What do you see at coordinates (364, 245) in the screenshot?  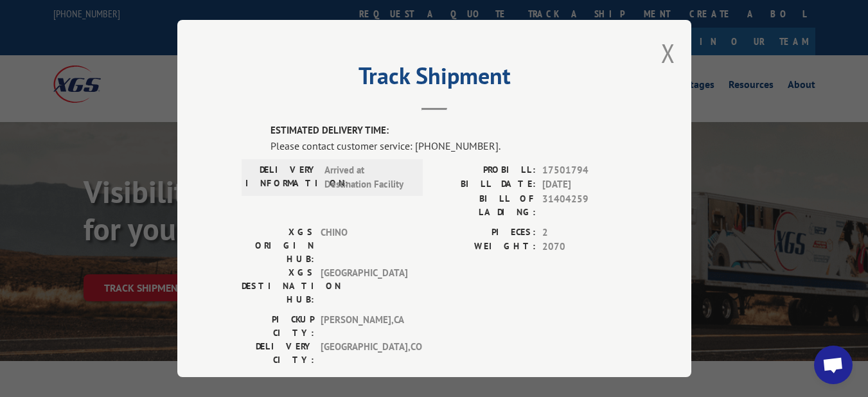 I see `span: CHINO` at bounding box center [364, 245].